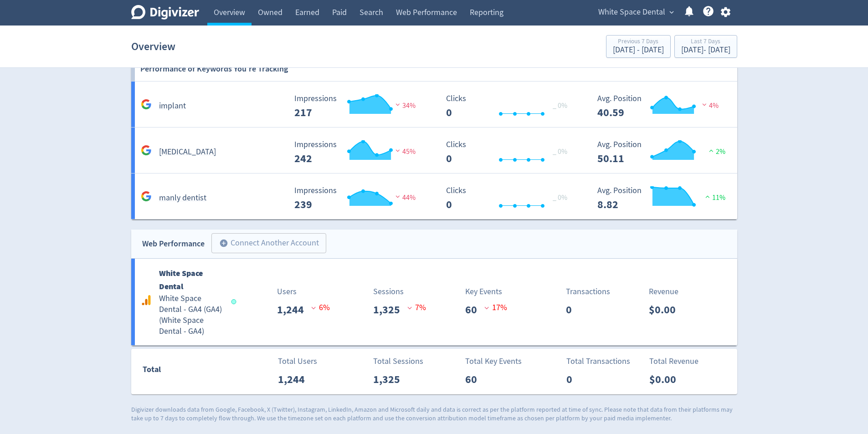 Image resolution: width=868 pixels, height=434 pixels. Describe the element at coordinates (303, 292) in the screenshot. I see `p: Users` at that location.